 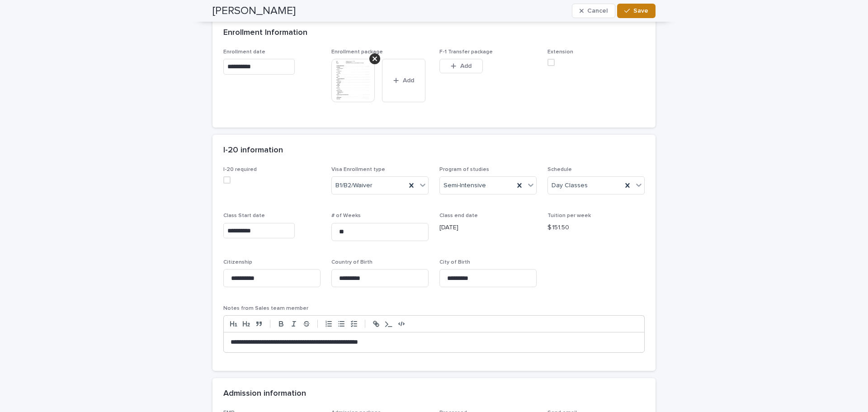 I want to click on h2: Admission information, so click(x=264, y=394).